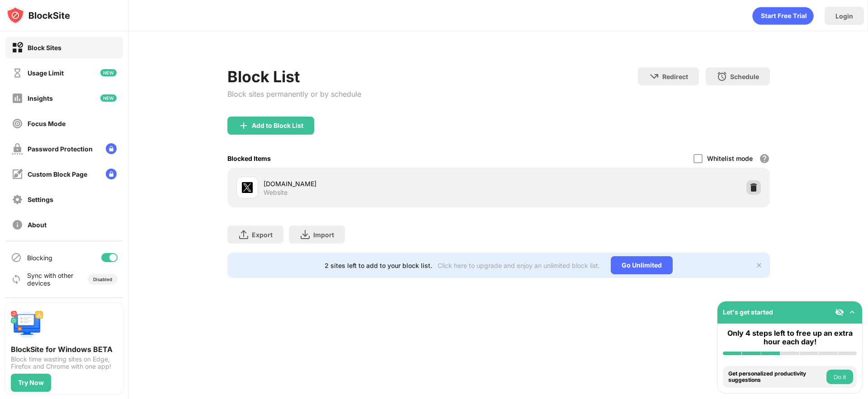 This screenshot has width=868, height=399. Describe the element at coordinates (323, 234) in the screenshot. I see `div: Import` at that location.